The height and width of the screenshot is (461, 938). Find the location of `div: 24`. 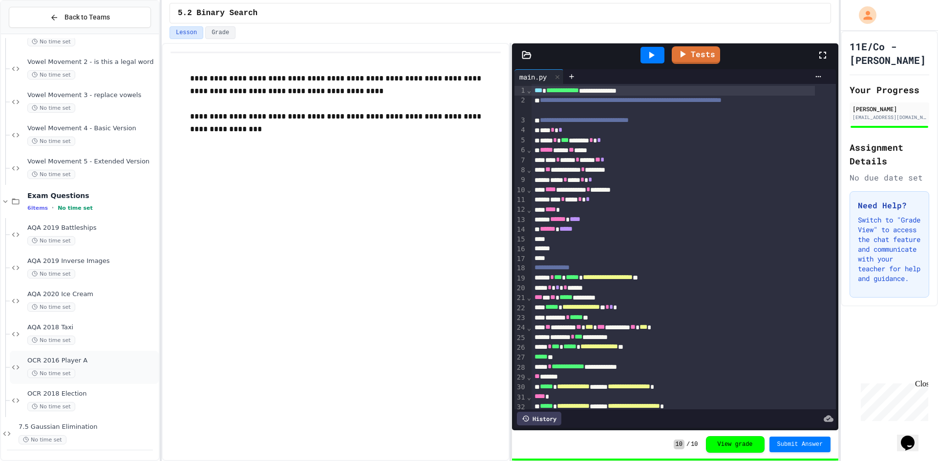

div: 24 is located at coordinates (520, 328).